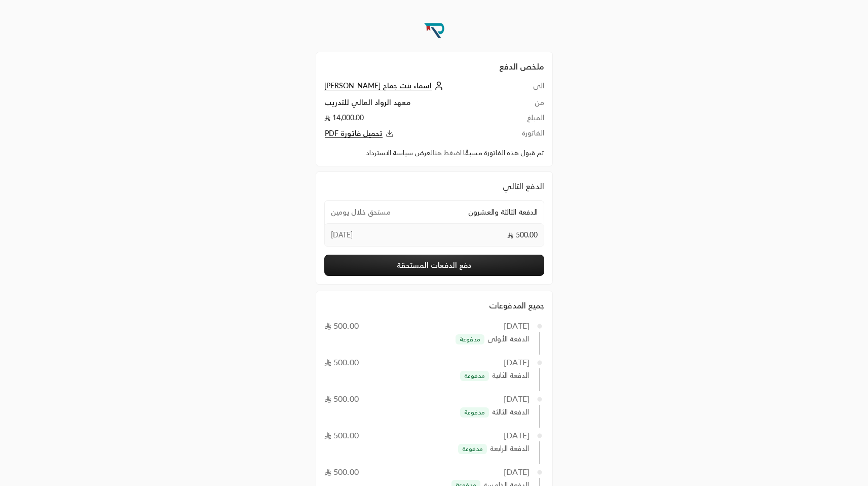 The image size is (868, 486). Describe the element at coordinates (361, 212) in the screenshot. I see `span: مستحق خلال يومين` at that location.